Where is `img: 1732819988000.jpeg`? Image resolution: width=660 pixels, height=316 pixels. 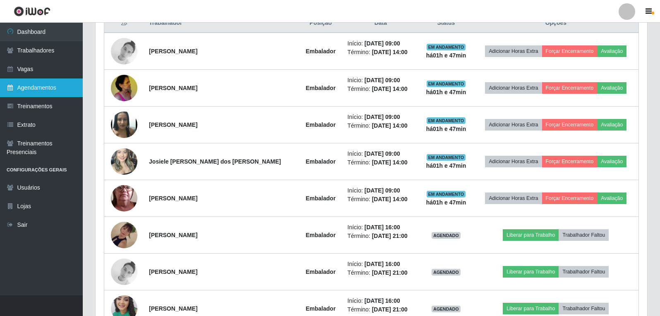
img: 1732819988000.jpeg is located at coordinates (124, 125).